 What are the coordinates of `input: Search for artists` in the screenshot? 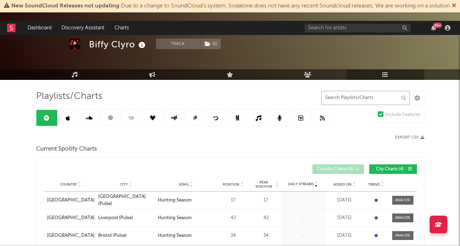 It's located at (358, 28).